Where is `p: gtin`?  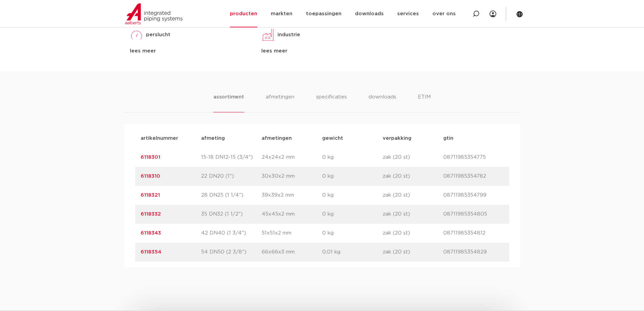
p: gtin is located at coordinates (474, 138).